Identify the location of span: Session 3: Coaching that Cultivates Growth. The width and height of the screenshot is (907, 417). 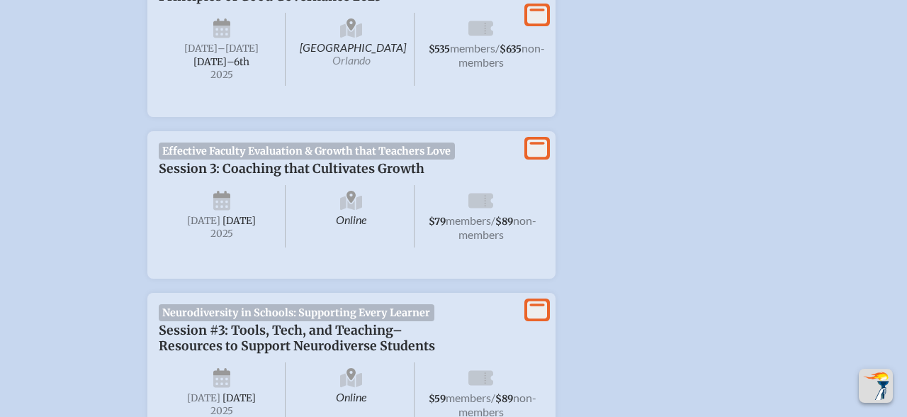
(291, 169).